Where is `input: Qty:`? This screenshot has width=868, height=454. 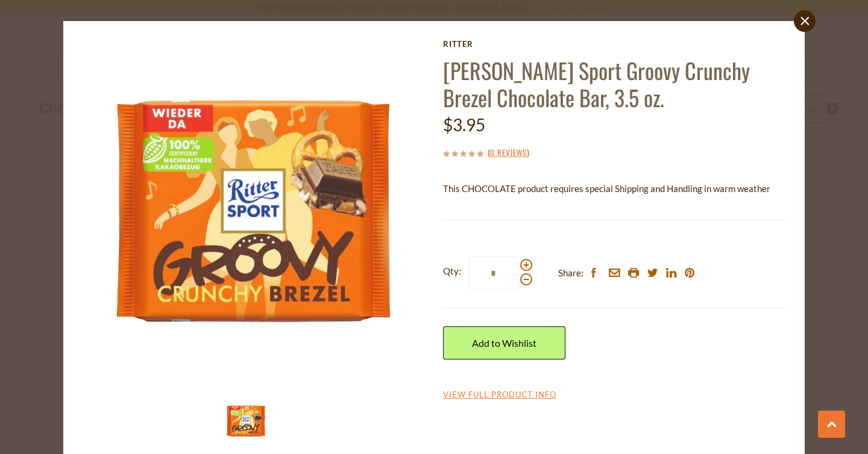 input: Qty: is located at coordinates (494, 273).